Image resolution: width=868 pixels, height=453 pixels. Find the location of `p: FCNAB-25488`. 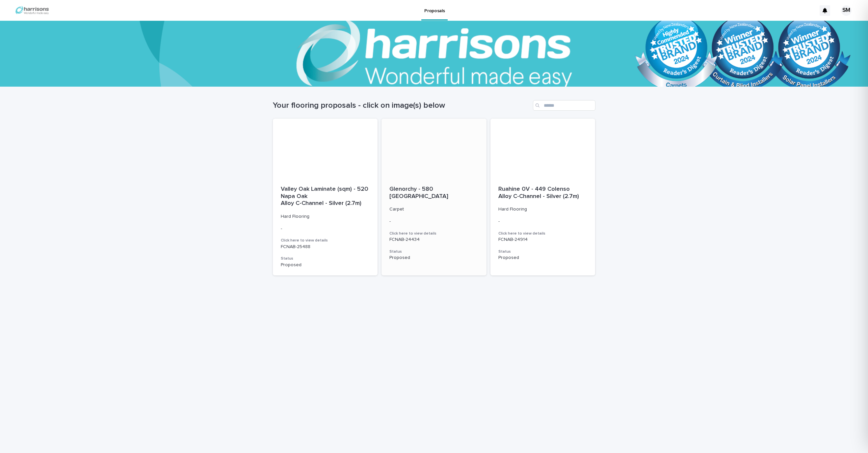

p: FCNAB-25488 is located at coordinates (325, 247).